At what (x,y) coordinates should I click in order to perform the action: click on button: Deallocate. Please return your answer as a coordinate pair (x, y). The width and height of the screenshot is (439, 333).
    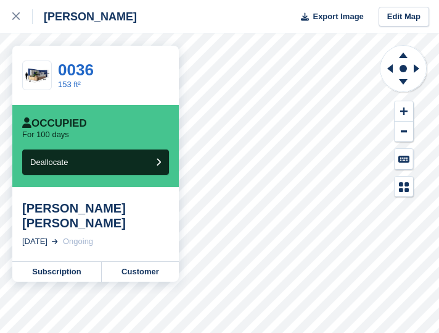
    Looking at the image, I should click on (96, 162).